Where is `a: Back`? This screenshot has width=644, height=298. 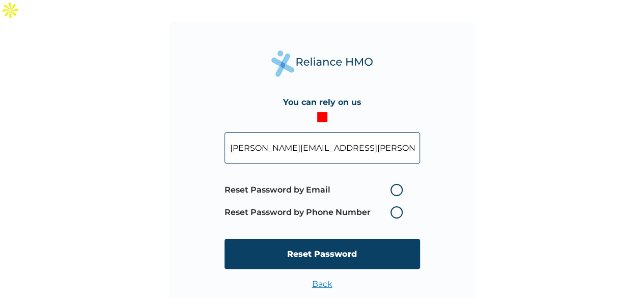
a: Back is located at coordinates (322, 284).